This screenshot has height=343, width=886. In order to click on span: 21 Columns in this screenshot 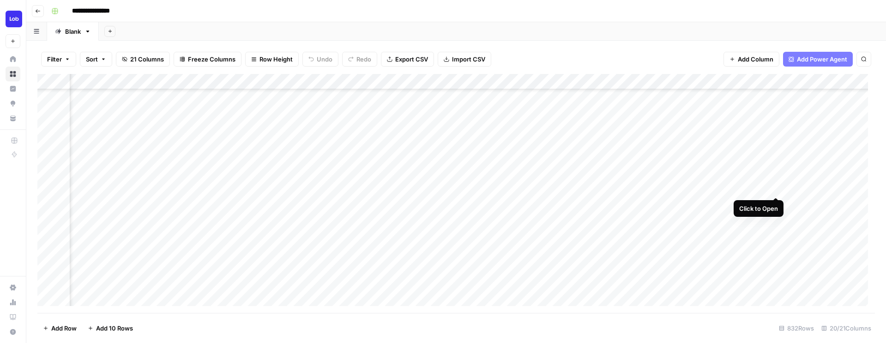, I will do `click(147, 59)`.